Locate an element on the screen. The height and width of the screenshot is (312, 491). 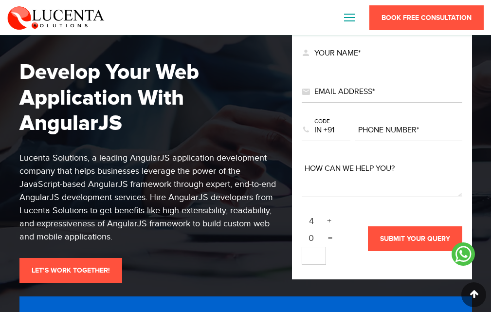
a: Book Free Consultation is located at coordinates (426, 18).